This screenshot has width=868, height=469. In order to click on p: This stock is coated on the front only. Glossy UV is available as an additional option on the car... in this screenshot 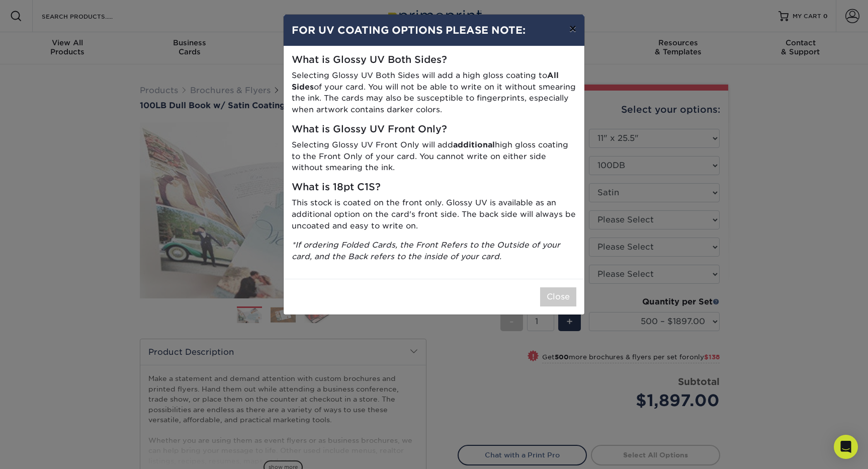, I will do `click(434, 215)`.